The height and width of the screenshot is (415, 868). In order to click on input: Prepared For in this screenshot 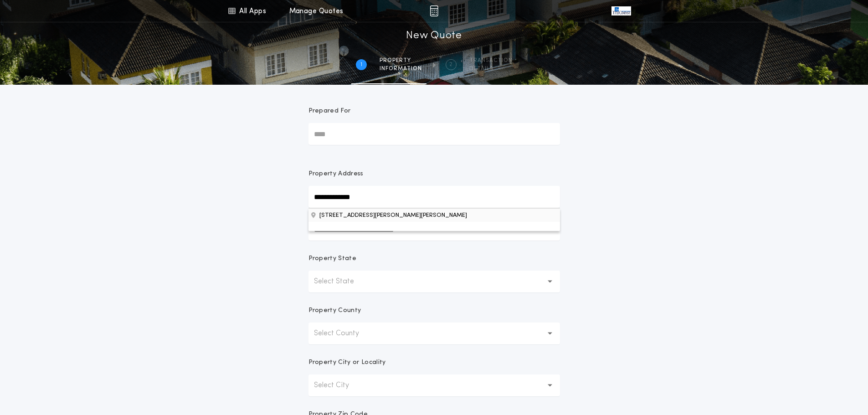, I will do `click(435, 134)`.